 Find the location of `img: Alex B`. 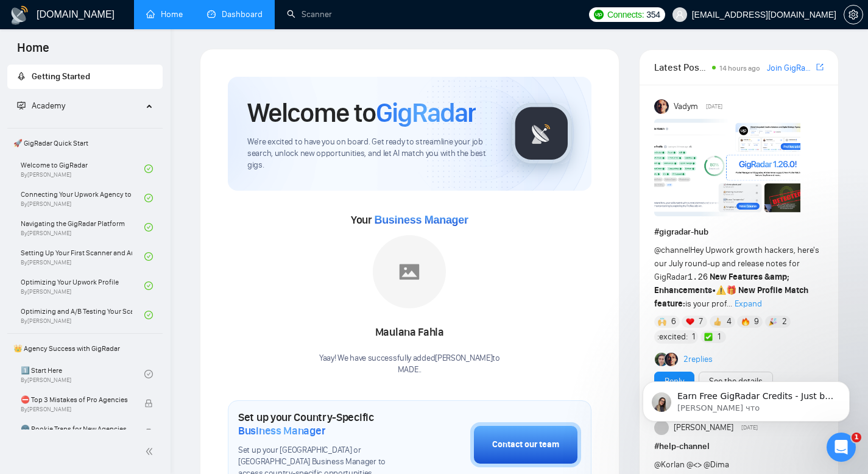

img: Alex B is located at coordinates (661, 359).